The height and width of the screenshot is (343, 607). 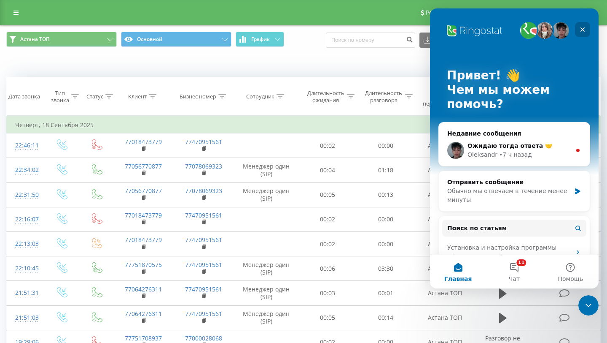 What do you see at coordinates (25, 170) in the screenshot?
I see `div: 22:34:02` at bounding box center [25, 170].